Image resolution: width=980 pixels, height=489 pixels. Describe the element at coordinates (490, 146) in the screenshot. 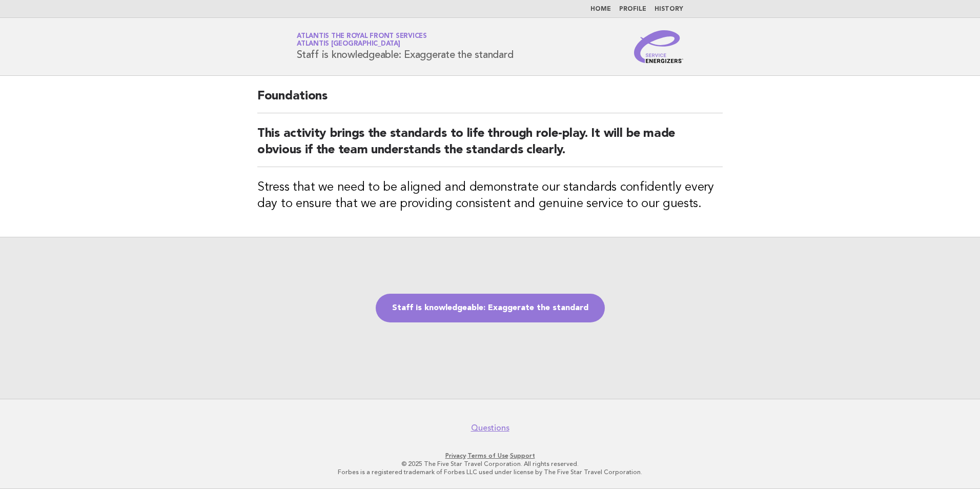

I see `h2: This activity brings the standards to life through role-play. It will be made obvious if the team...` at that location.